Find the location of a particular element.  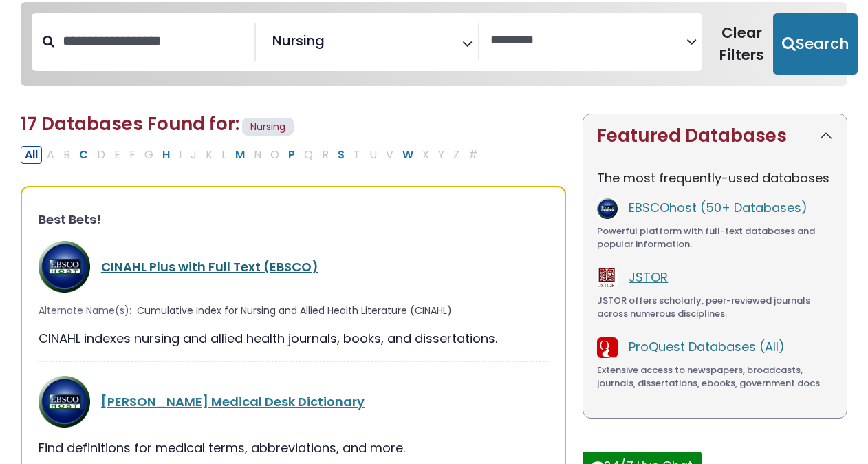

a: JSTOR is located at coordinates (648, 277).